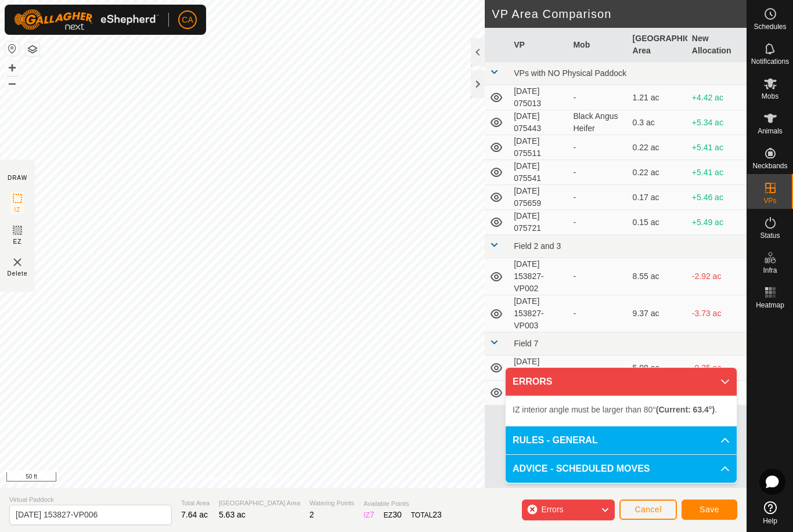 This screenshot has width=793, height=532. What do you see at coordinates (397, 515) in the screenshot?
I see `span: 30` at bounding box center [397, 515].